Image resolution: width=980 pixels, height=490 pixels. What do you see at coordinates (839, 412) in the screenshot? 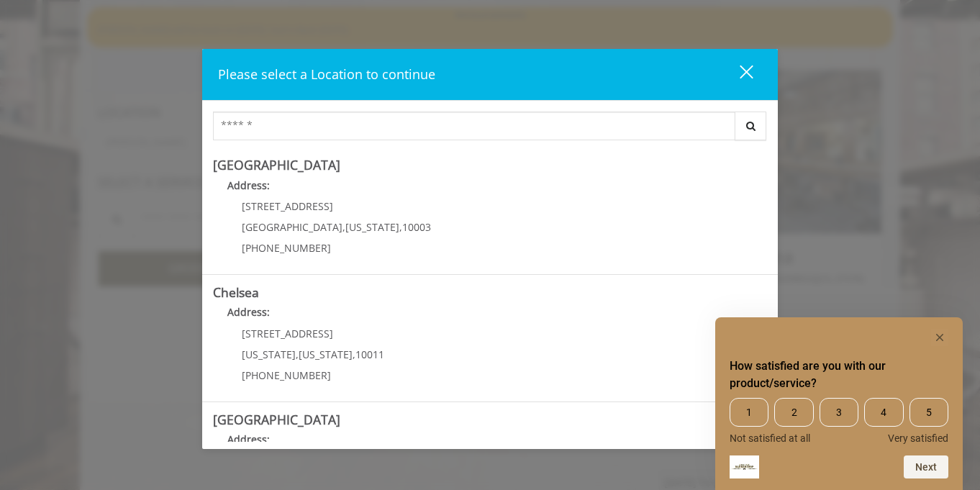
I see `span: 3` at bounding box center [839, 412].